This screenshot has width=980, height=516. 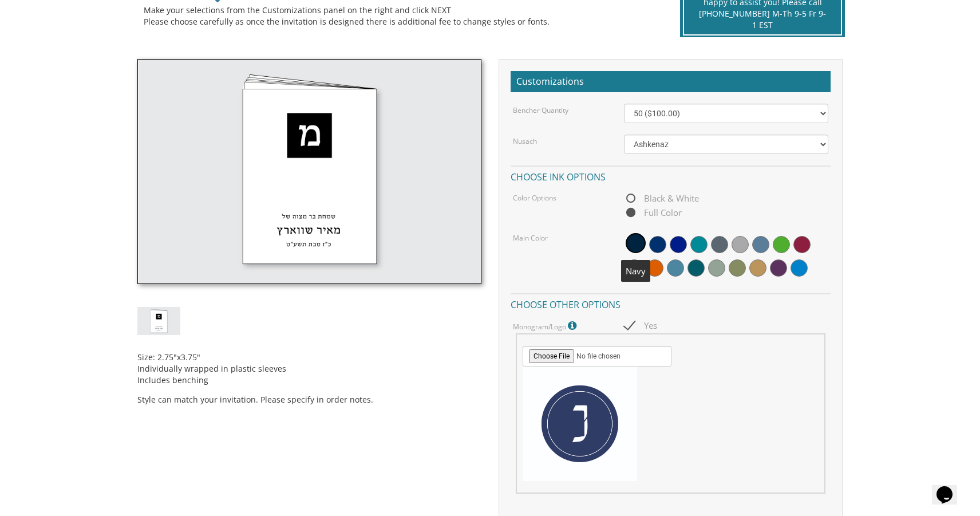 What do you see at coordinates (535, 198) in the screenshot?
I see `label: Color Options` at bounding box center [535, 198].